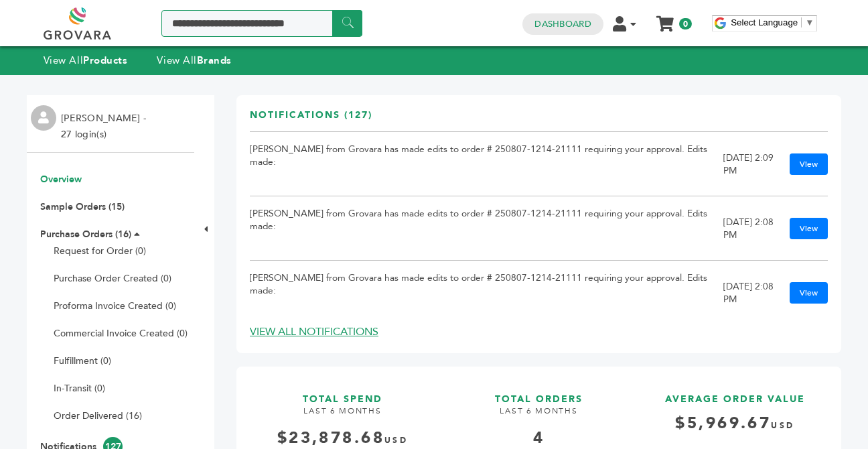 The image size is (868, 449). What do you see at coordinates (215, 60) in the screenshot?
I see `strong: Brands` at bounding box center [215, 60].